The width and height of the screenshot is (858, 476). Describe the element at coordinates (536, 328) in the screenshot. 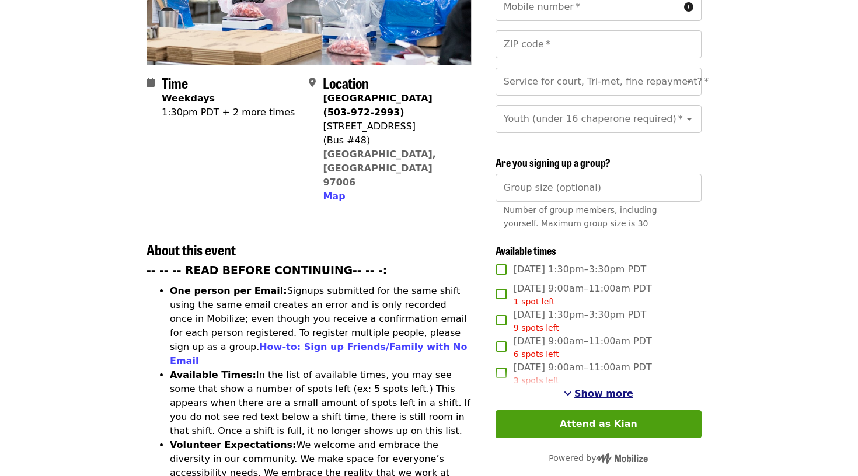

I see `span: 9 spots left` at that location.